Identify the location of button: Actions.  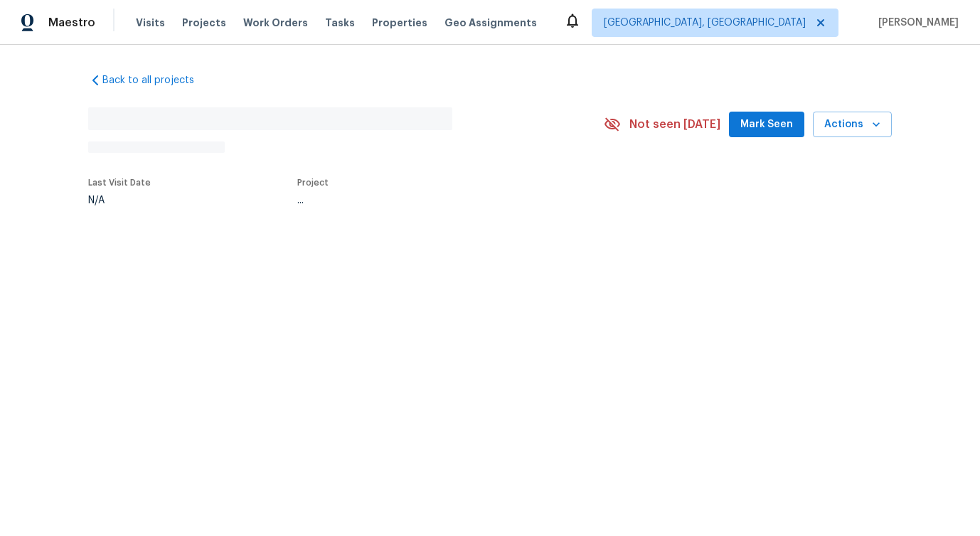
(852, 124).